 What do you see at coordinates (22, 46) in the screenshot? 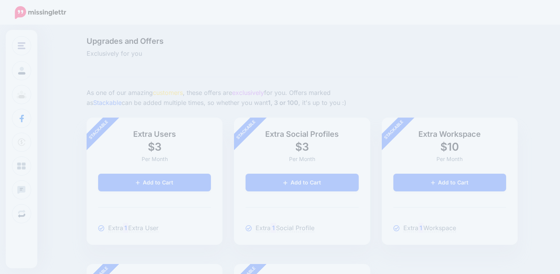
I see `img: menu.png` at bounding box center [22, 46].